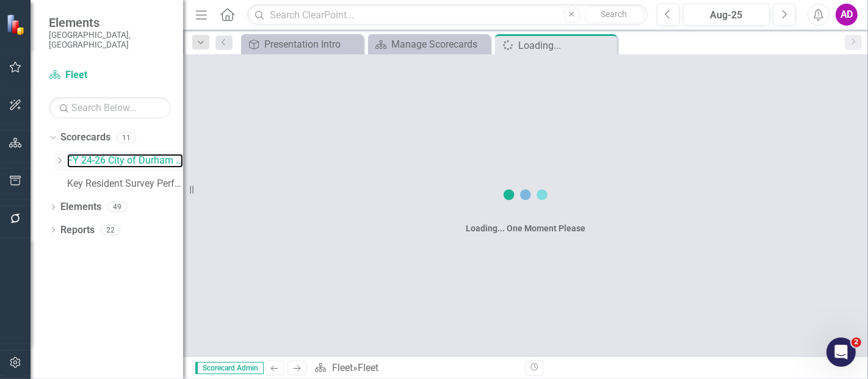 This screenshot has height=379, width=868. I want to click on span: Elements, so click(110, 23).